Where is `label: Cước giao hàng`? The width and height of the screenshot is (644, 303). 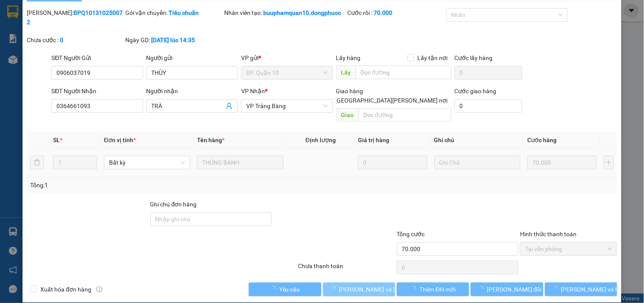
label: Cước giao hàng is located at coordinates (475, 91).